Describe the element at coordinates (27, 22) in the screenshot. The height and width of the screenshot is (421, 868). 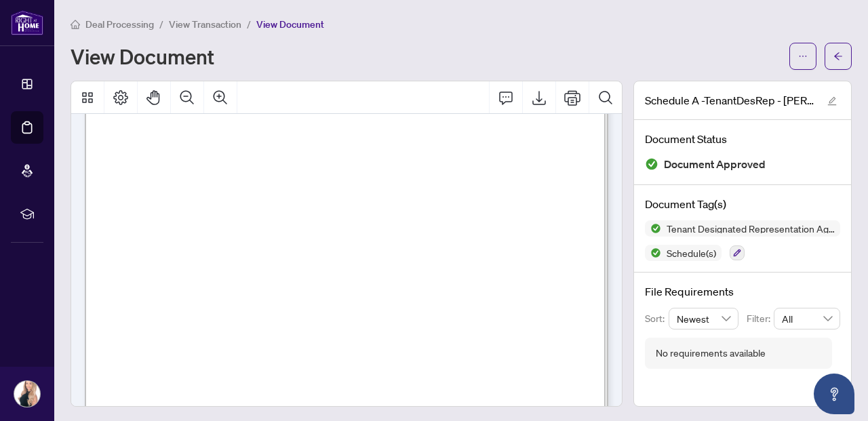
I see `img: logo` at that location.